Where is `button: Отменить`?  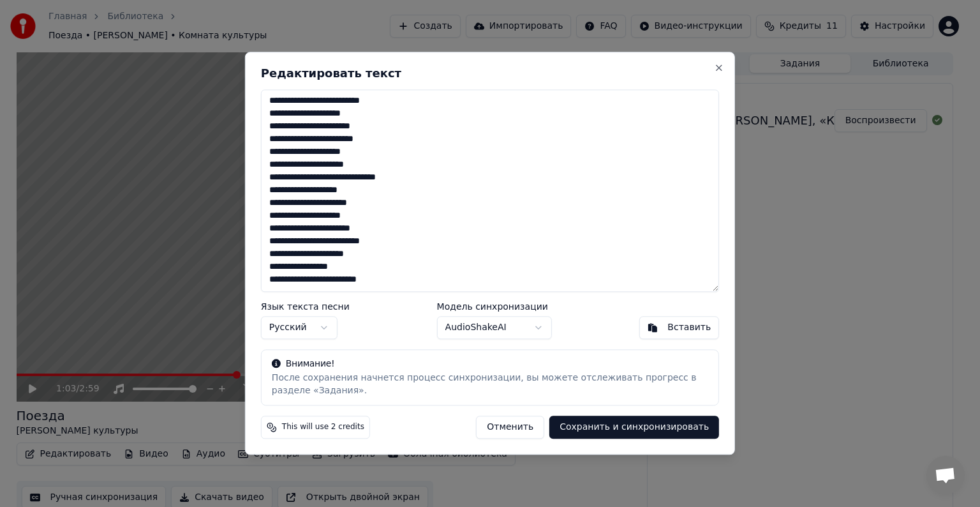 button: Отменить is located at coordinates (510, 427).